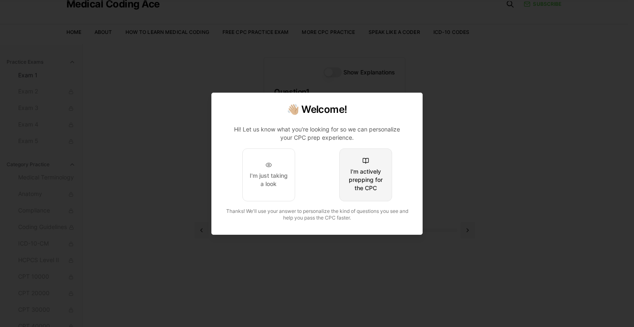 The width and height of the screenshot is (634, 327). I want to click on div: I'm actively prepping for the CPC, so click(366, 180).